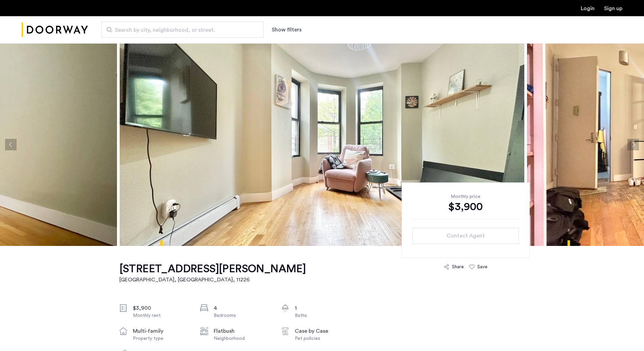  What do you see at coordinates (323, 316) in the screenshot?
I see `div: Baths` at bounding box center [323, 316].